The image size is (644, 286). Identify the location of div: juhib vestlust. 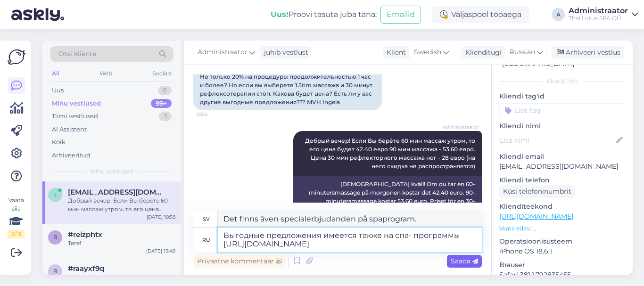
(284, 52).